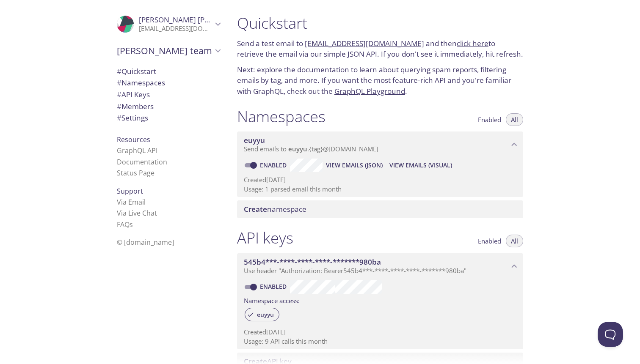 The image size is (640, 364). I want to click on div: Matheus's team, so click(168, 51).